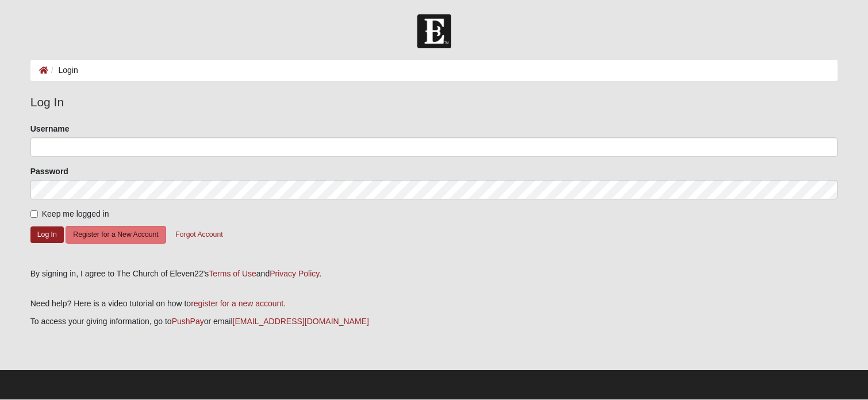 The image size is (868, 400). I want to click on label: Password, so click(50, 171).